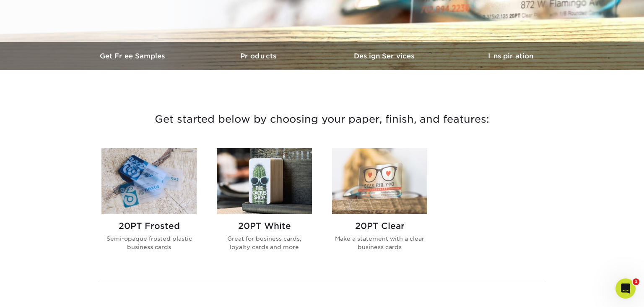  I want to click on a: 20PT Clear Plastic Cards 20PT Clear Make a statement with a clear business cards, so click(379, 207).